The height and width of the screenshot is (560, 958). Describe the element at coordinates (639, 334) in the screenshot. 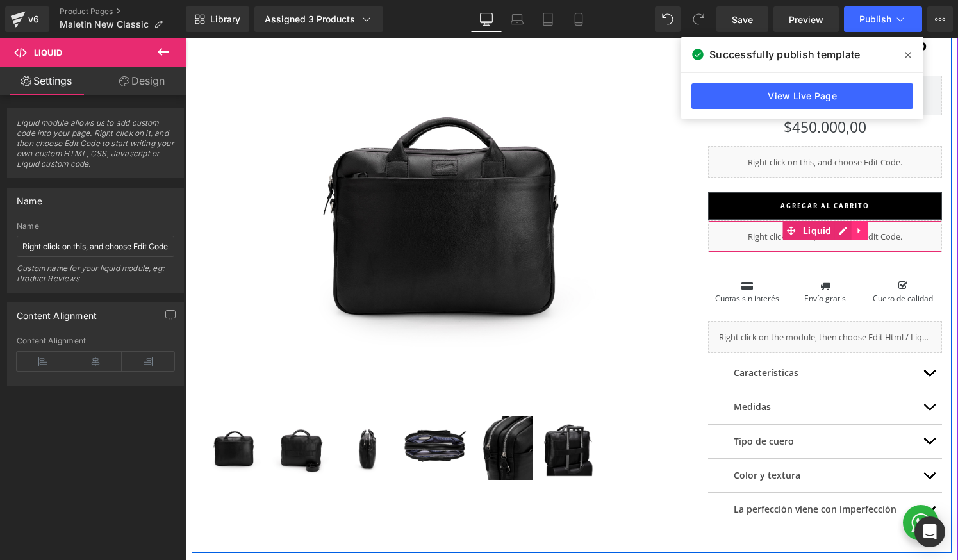

I see `p: Características` at that location.